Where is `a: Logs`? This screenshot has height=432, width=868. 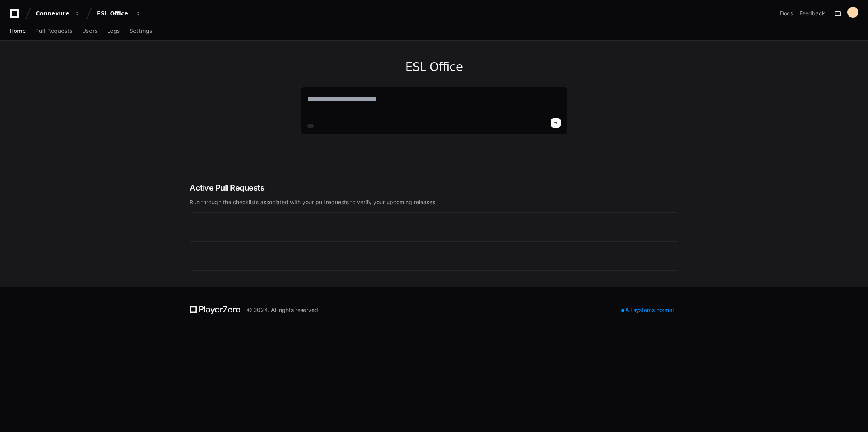
a: Logs is located at coordinates (114, 31).